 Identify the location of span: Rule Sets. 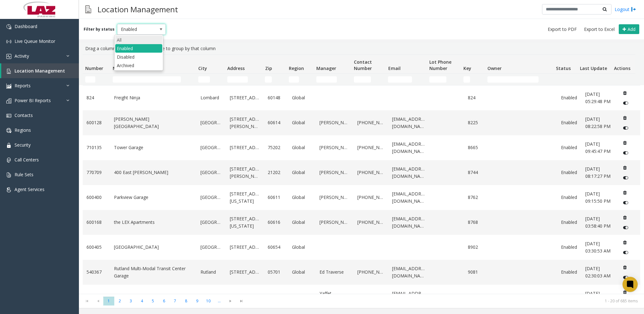
(24, 174).